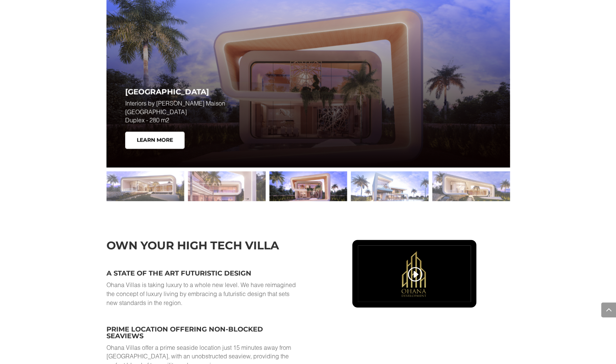 The width and height of the screenshot is (616, 364). Describe the element at coordinates (147, 120) in the screenshot. I see `span: Duplex - 280 m2` at that location.